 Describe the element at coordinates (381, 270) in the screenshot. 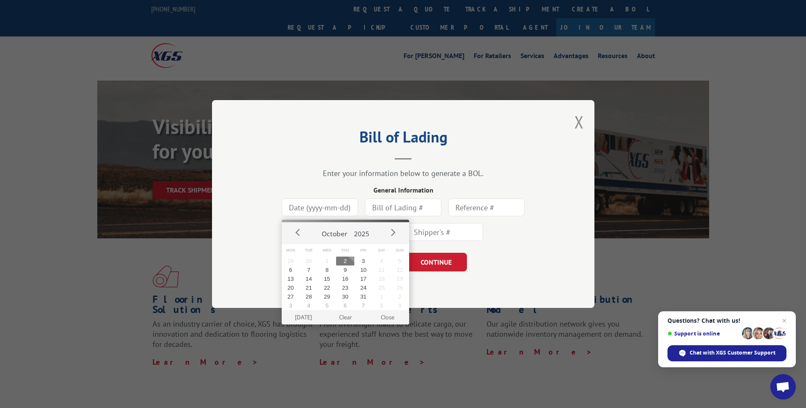

I see `button: 11` at that location.